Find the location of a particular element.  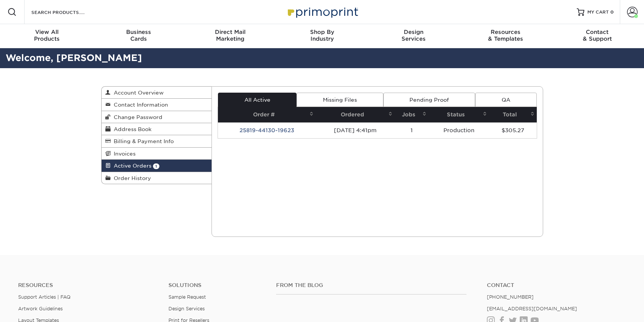

div: Industry is located at coordinates (322, 35).